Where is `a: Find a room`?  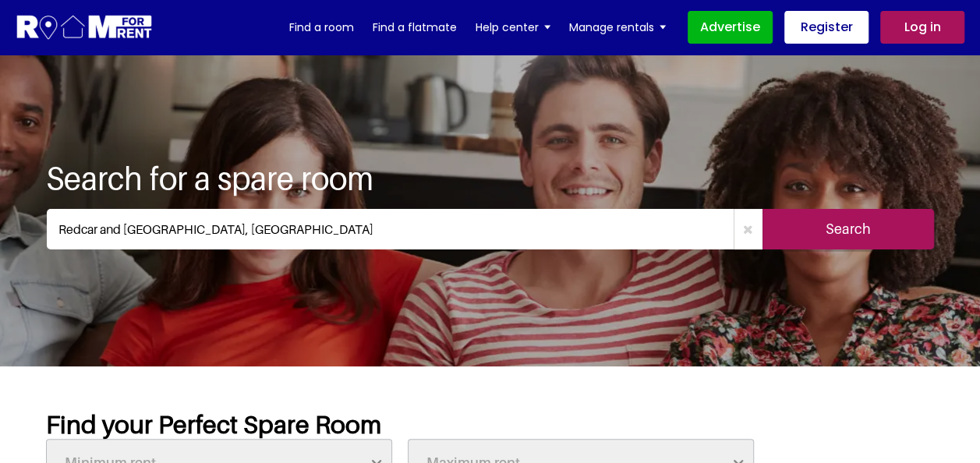
a: Find a room is located at coordinates (322, 27).